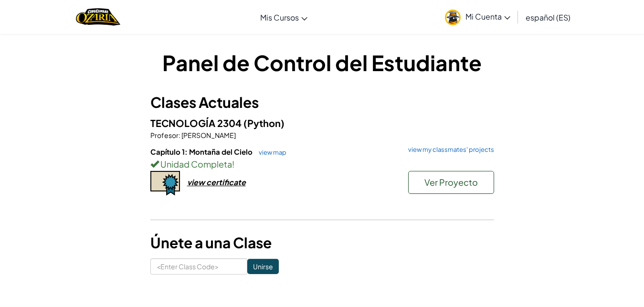 The height and width of the screenshot is (307, 644). What do you see at coordinates (202, 151) in the screenshot?
I see `span: Capítulo 1: Montaña del Cielo` at bounding box center [202, 151].